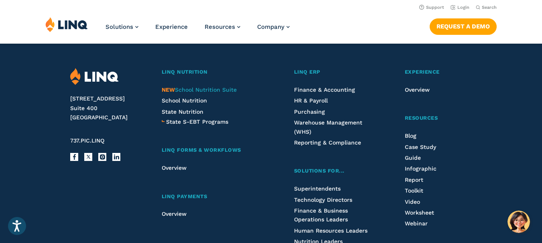 This screenshot has height=243, width=542. I want to click on span: Company, so click(271, 27).